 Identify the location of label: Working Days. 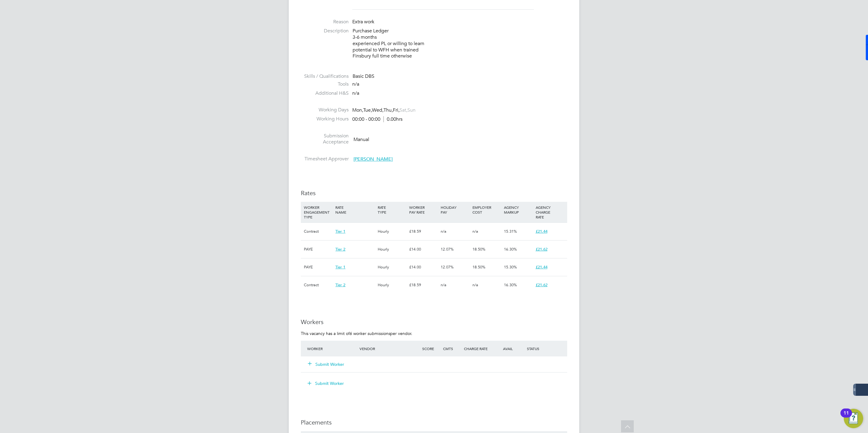
(325, 110).